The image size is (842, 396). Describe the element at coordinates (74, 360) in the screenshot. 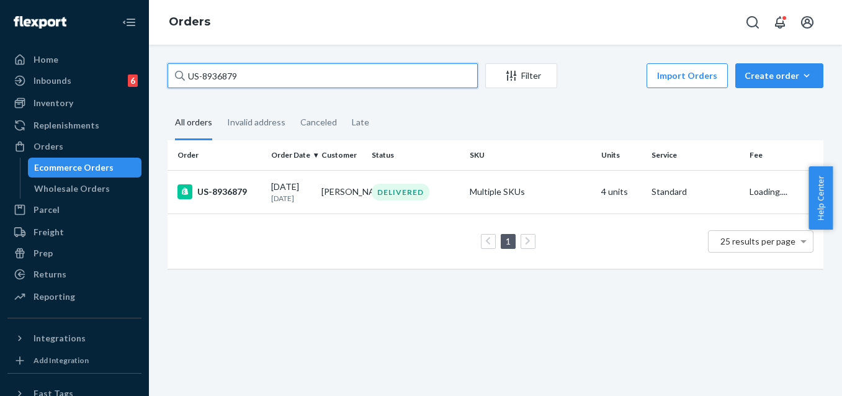

I see `a: Add Integration` at that location.